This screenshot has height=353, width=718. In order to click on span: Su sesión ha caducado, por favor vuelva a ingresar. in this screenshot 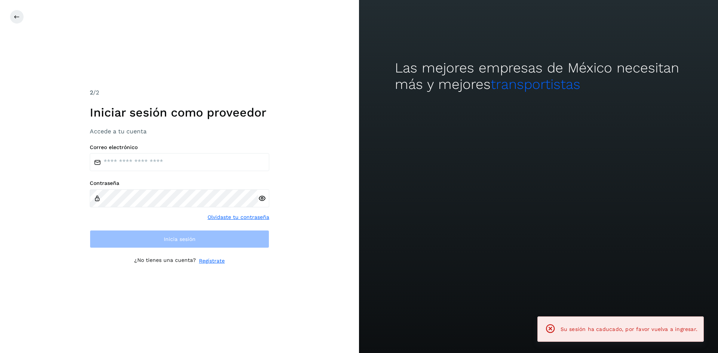, I will do `click(629, 329)`.